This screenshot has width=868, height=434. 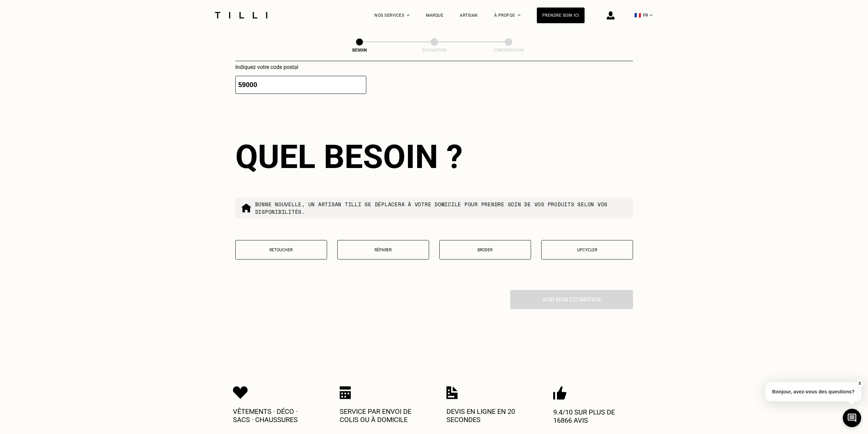 What do you see at coordinates (434, 16) in the screenshot?
I see `a: Marque` at bounding box center [434, 16].